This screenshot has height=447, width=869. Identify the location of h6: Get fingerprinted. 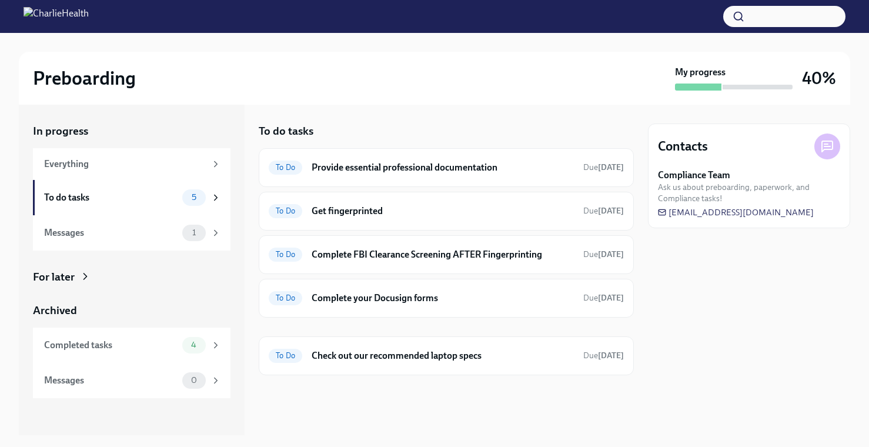
(443, 211).